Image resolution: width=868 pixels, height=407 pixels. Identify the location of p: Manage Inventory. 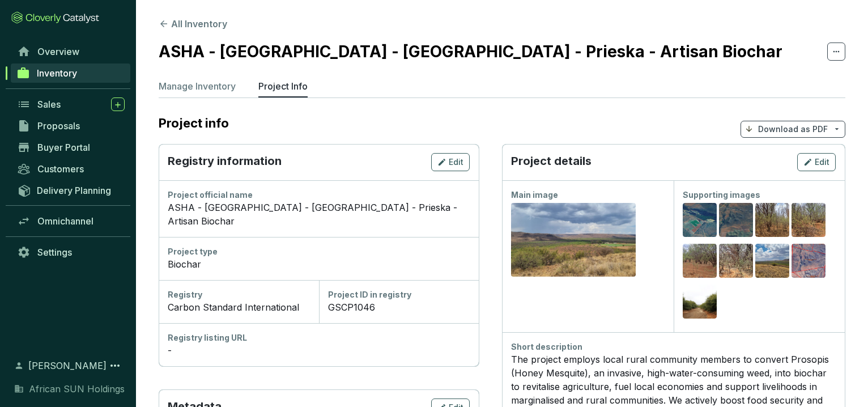
(197, 86).